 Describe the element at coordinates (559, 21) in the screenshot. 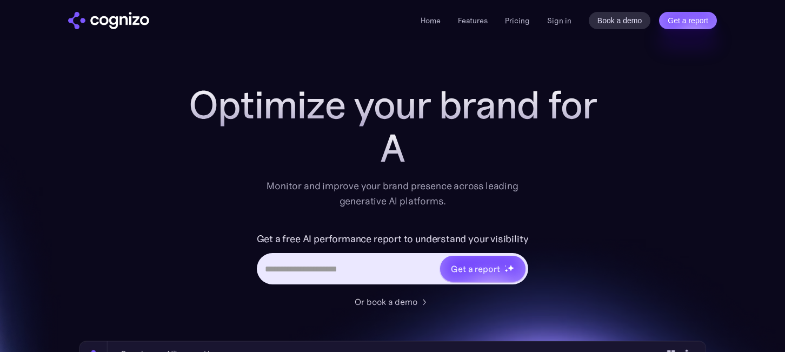

I see `a: Sign in` at that location.